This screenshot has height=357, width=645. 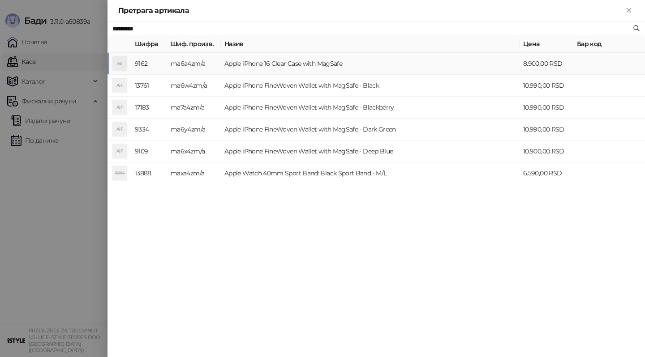 I want to click on td: ma6w4zm/a, so click(x=194, y=86).